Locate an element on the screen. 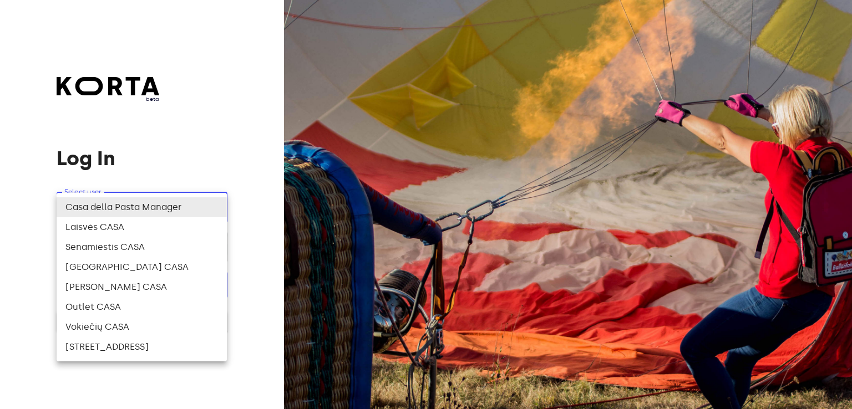  li: Outlet CASA is located at coordinates (141, 307).